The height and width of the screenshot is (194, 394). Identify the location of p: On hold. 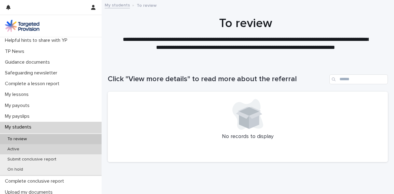
(15, 170).